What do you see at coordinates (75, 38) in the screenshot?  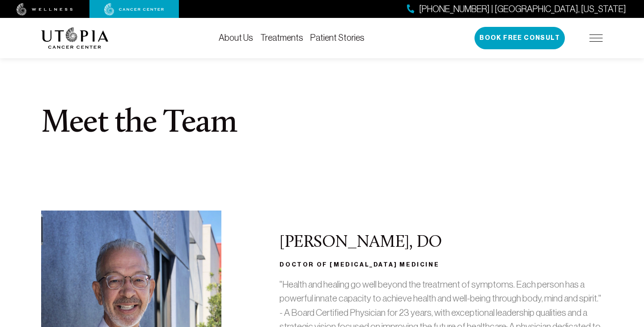 I see `img: logo` at bounding box center [75, 38].